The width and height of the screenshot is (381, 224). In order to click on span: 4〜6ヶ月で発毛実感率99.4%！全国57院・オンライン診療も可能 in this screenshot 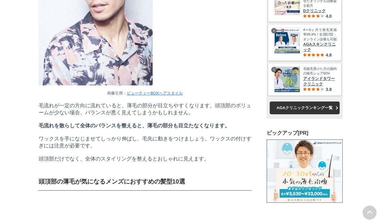, I will do `click(320, 34)`.